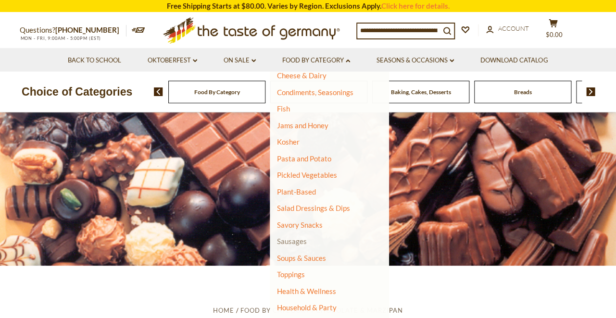  I want to click on span: MON - FRI, 9:00AM - 5:00PM (EST), so click(61, 38).